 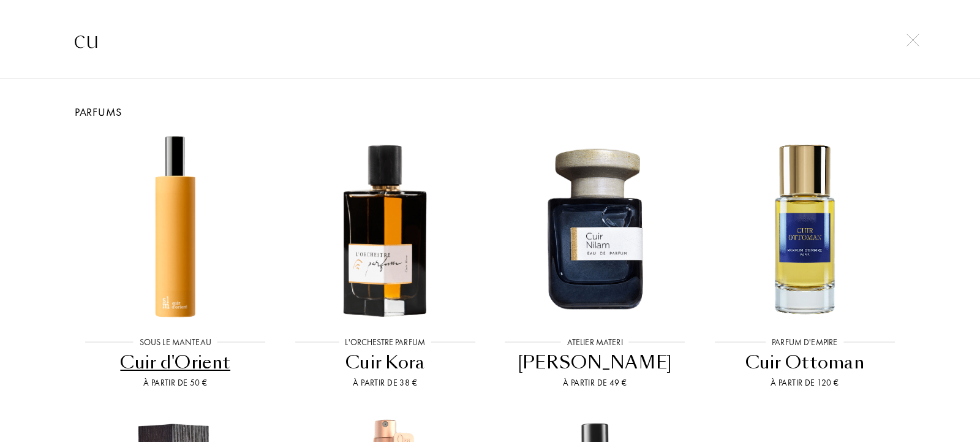 What do you see at coordinates (805, 383) in the screenshot?
I see `div: À partir de 120 €` at bounding box center [805, 383].